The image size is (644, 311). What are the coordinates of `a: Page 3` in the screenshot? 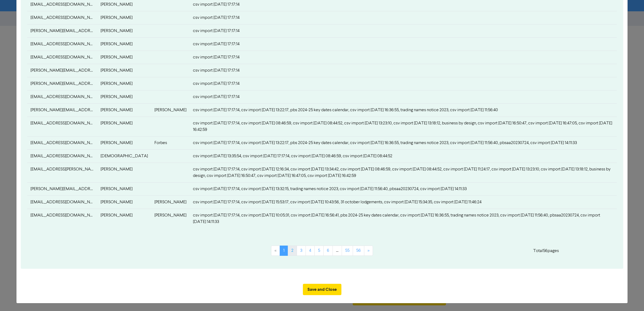 It's located at (301, 251).